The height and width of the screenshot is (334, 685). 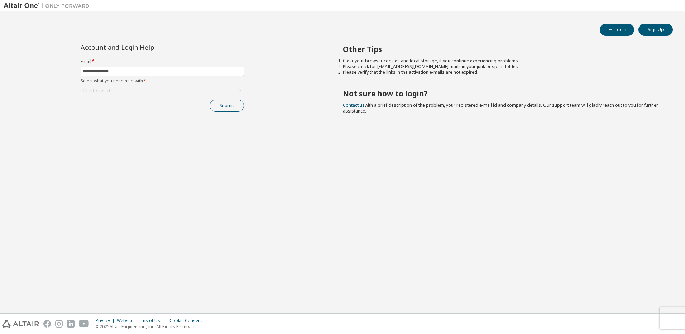 What do you see at coordinates (47, 324) in the screenshot?
I see `img: facebook.svg` at bounding box center [47, 324].